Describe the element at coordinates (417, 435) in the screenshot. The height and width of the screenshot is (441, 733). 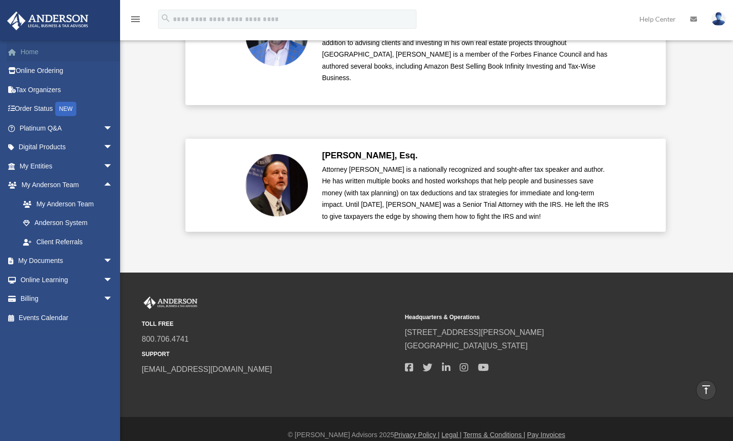
I see `a: Privacy Policy |` at that location.